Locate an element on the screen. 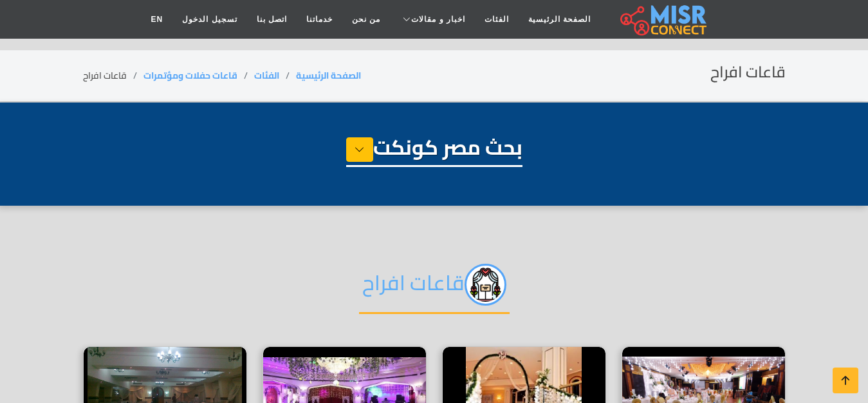 The image size is (868, 403). img: zqgIrRtDX04opw8WITcK.png is located at coordinates (486, 284).